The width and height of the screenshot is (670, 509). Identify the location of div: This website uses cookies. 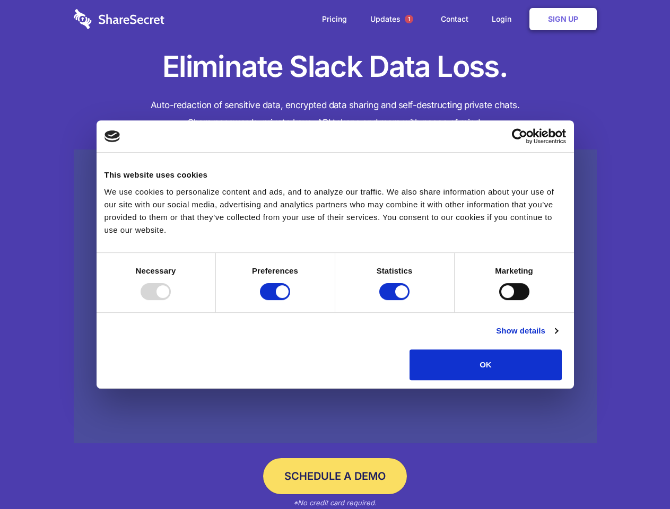
(335, 175).